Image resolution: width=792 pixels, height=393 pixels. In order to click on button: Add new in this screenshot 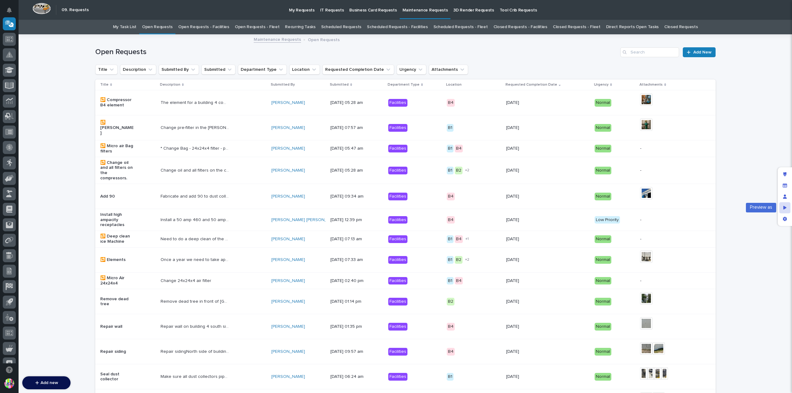, I will do `click(46, 383)`.